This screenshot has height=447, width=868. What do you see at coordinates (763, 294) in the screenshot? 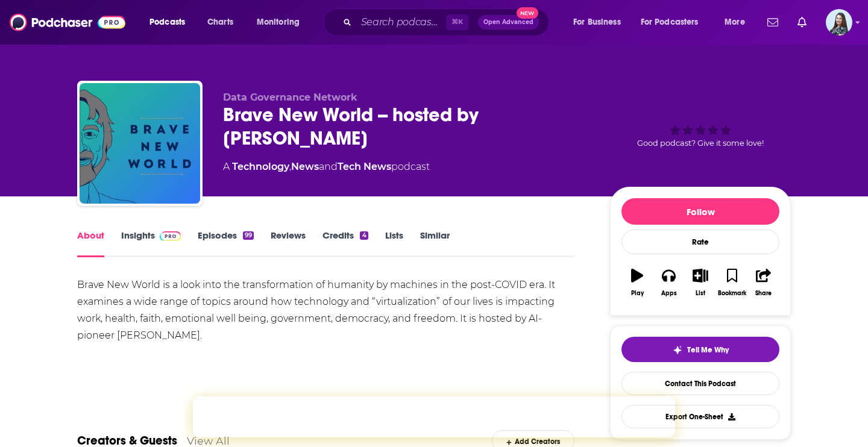
I see `div: Share` at bounding box center [763, 294].